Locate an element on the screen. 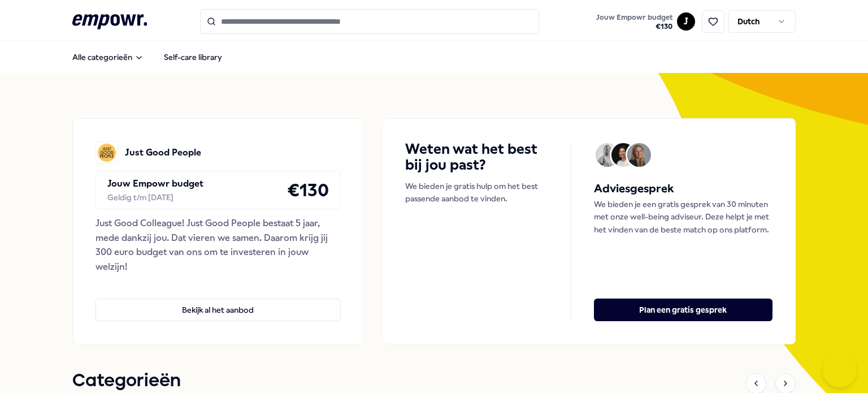  a: Bekijk al het aanbod is located at coordinates (218, 301).